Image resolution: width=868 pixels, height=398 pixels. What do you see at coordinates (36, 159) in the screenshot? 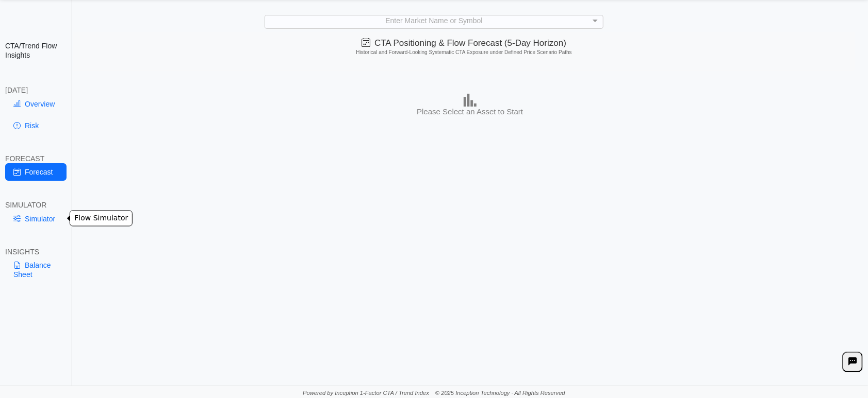
I see `div: FORECAST` at bounding box center [36, 159].